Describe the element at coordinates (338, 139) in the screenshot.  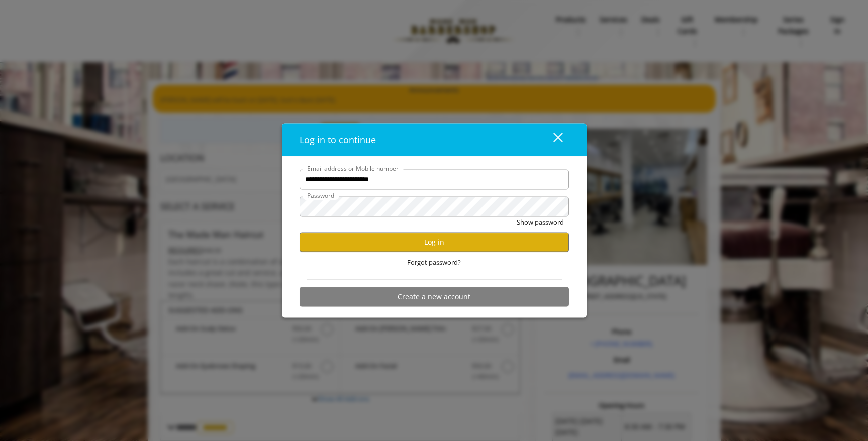
I see `span: Log in to continue` at that location.